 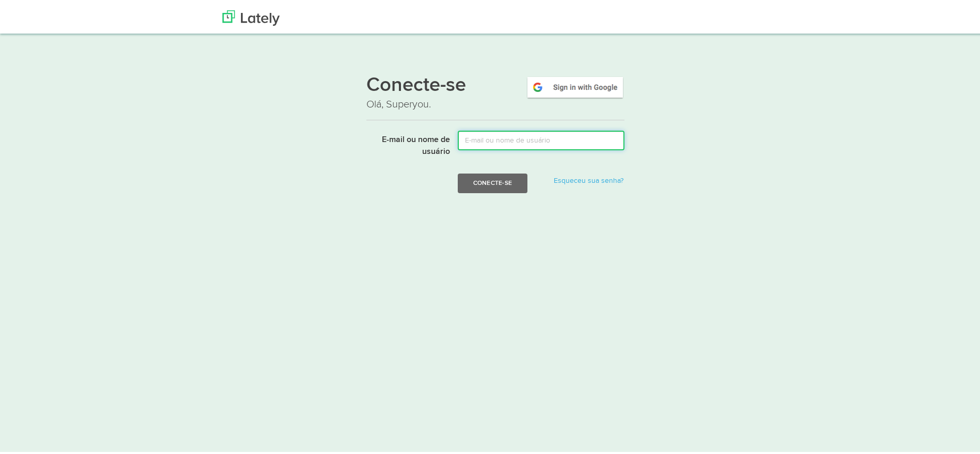 What do you see at coordinates (493, 181) in the screenshot?
I see `button: Conecte-se` at bounding box center [493, 181].